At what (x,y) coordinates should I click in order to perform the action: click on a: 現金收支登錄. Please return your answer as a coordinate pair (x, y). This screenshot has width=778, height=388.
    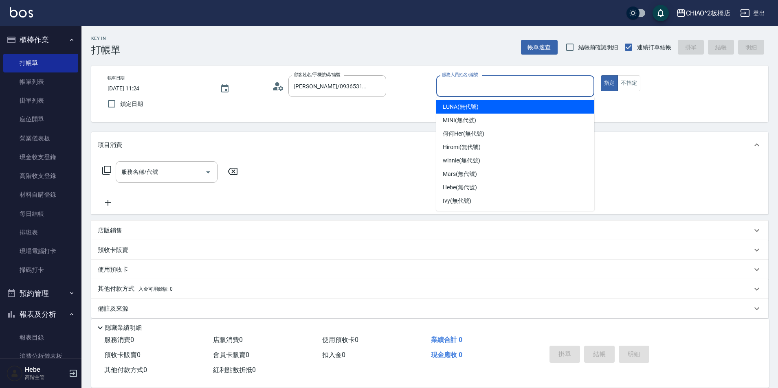
    Looking at the image, I should click on (41, 157).